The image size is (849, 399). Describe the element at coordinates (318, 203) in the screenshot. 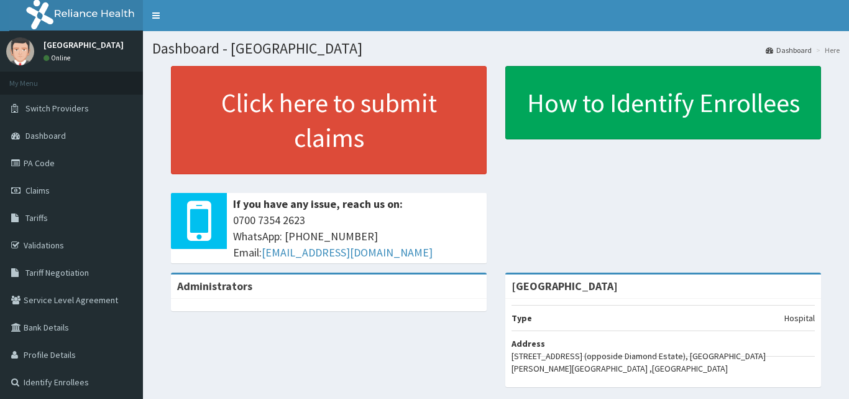

I see `b: If you have any issue, reach us on:` at that location.